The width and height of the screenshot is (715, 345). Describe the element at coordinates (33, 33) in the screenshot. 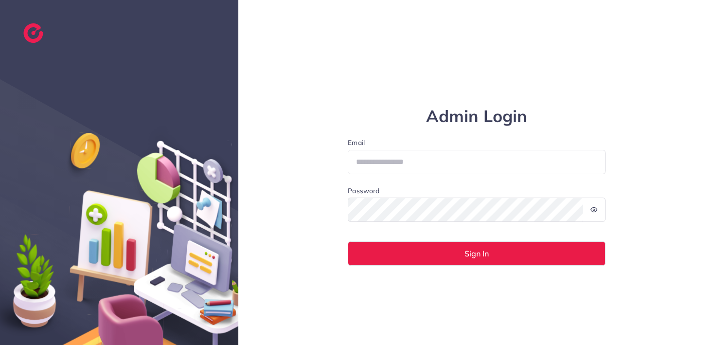

I see `img: logo` at that location.